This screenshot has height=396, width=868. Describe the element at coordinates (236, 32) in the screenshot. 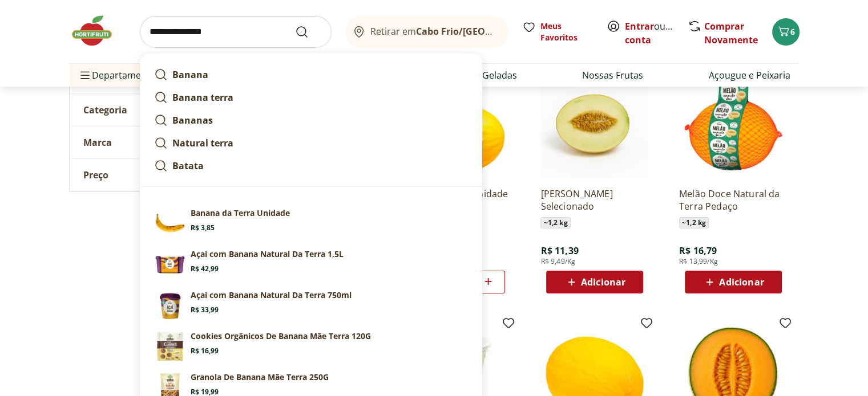

I see `input: search` at that location.